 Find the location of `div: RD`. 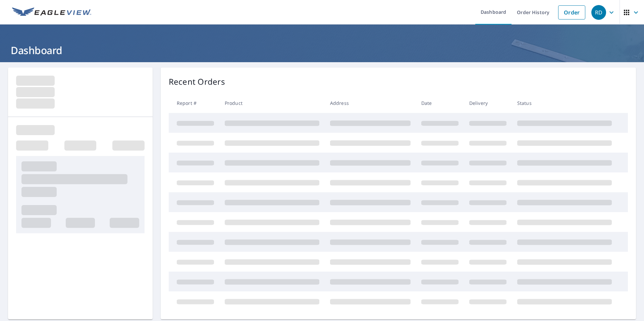

div: RD is located at coordinates (599, 12).